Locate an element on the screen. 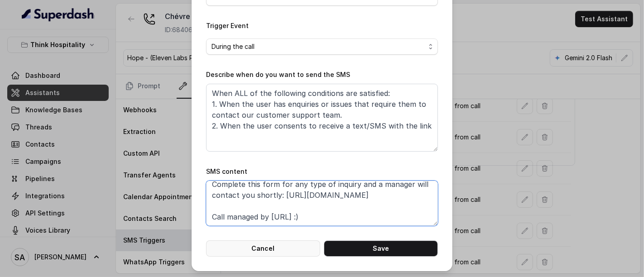 This screenshot has width=644, height=277. button: Cancel is located at coordinates (263, 248).